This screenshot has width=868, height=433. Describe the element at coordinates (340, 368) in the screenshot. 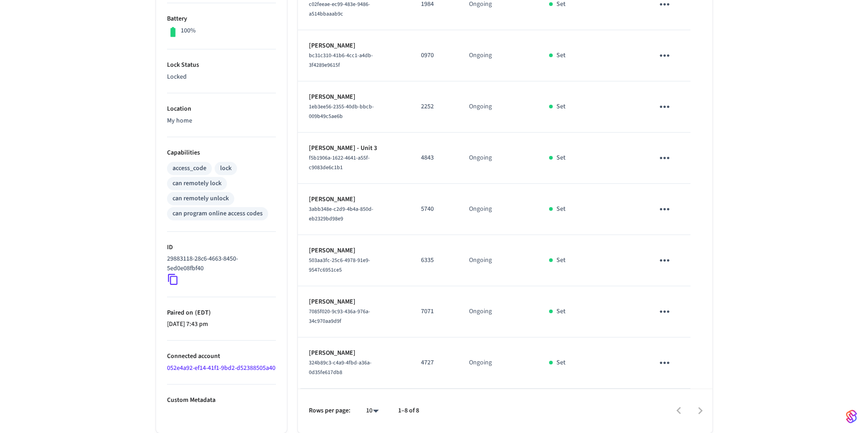

I see `span: 324b89c3-c4a9-4fbd-a36a-0d35fe617db8` at that location.